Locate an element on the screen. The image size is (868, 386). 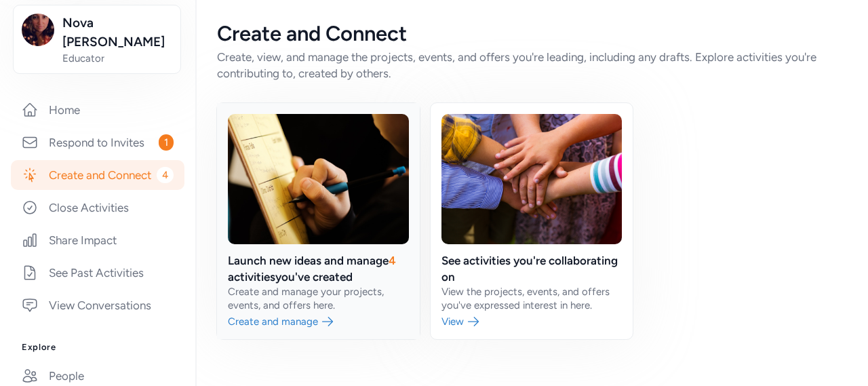
a: Share Impact is located at coordinates (98, 241).